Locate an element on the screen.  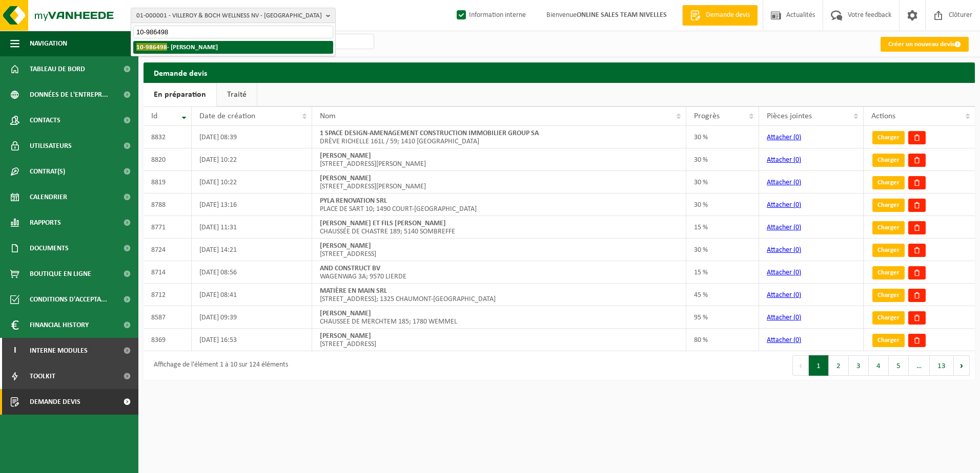
input: Chercher des succursales liées is located at coordinates (233, 32).